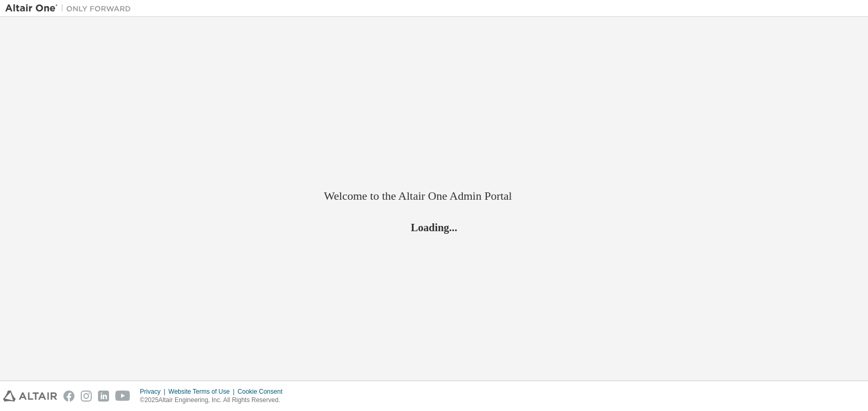  What do you see at coordinates (203, 392) in the screenshot?
I see `div: Website Terms of Use` at bounding box center [203, 392].